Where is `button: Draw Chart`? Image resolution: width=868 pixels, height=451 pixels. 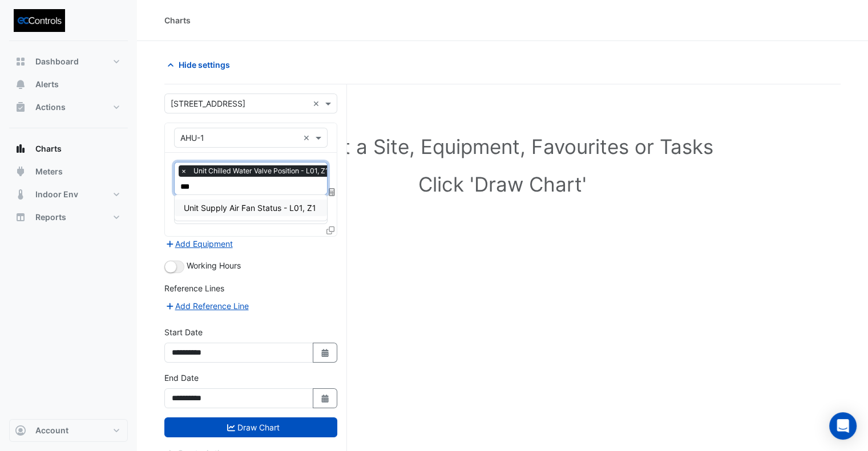
button: Draw Chart is located at coordinates (250, 427).